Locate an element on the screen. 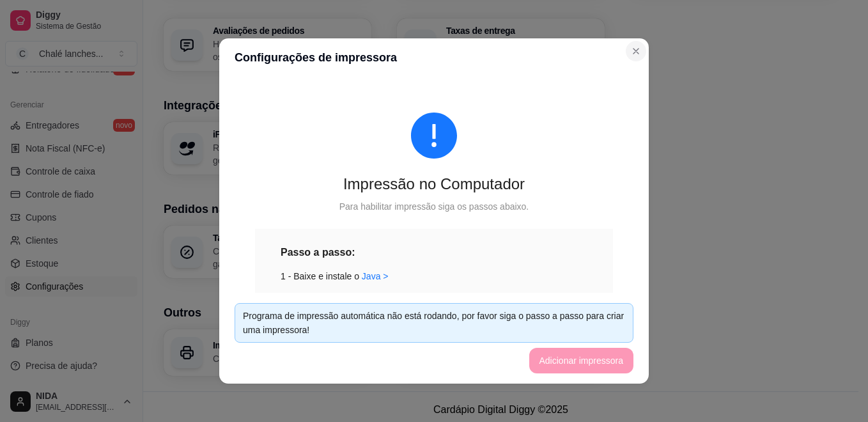 The height and width of the screenshot is (422, 868). a: Java > is located at coordinates (376, 276).